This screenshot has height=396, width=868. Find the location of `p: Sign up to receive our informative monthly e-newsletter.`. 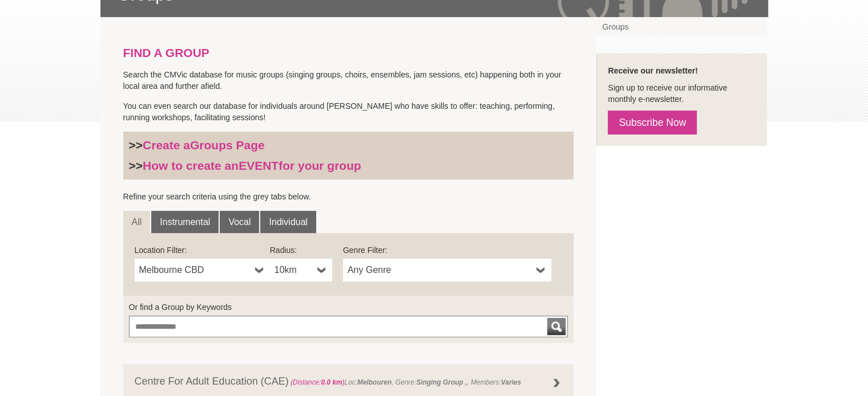

p: Sign up to receive our informative monthly e-newsletter. is located at coordinates (681, 94).